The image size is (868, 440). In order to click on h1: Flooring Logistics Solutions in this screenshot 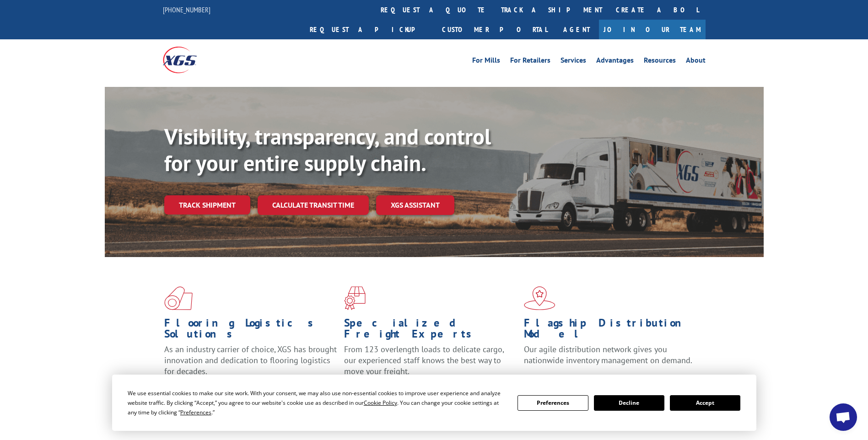, I will do `click(251, 331)`.